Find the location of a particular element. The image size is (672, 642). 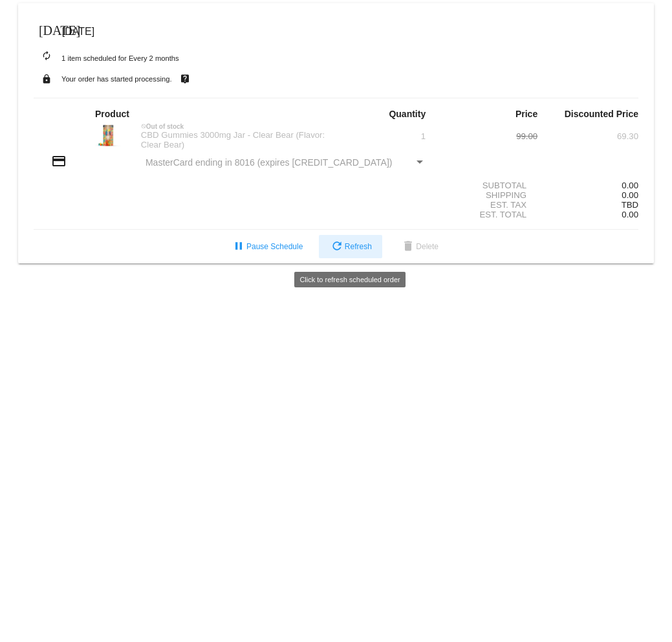

div: Est. Tax is located at coordinates (488, 204).